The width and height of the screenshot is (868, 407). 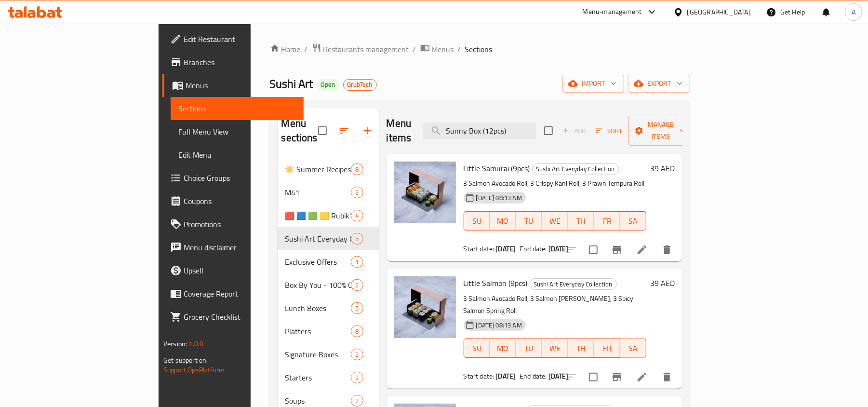 What do you see at coordinates (480, 49) in the screenshot?
I see `nav: breadcrumb` at bounding box center [480, 49].